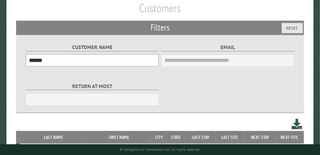  Describe the element at coordinates (228, 47) in the screenshot. I see `label: Email` at that location.